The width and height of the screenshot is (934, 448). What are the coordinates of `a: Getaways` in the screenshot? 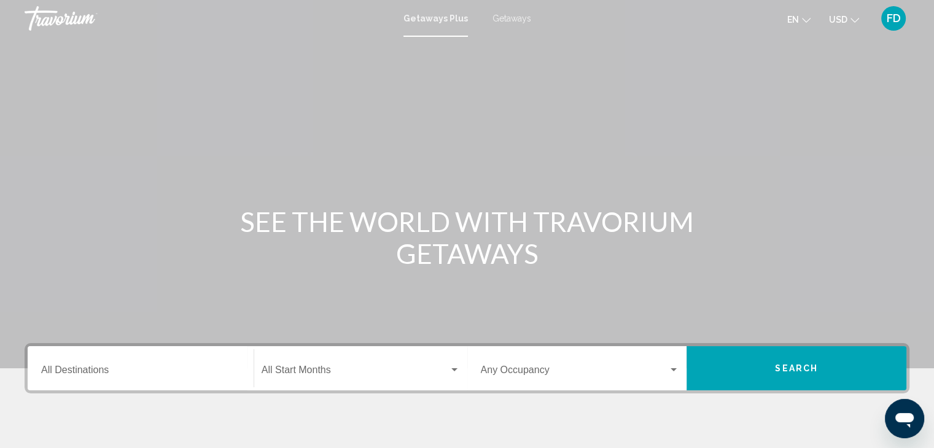 It's located at (511, 18).